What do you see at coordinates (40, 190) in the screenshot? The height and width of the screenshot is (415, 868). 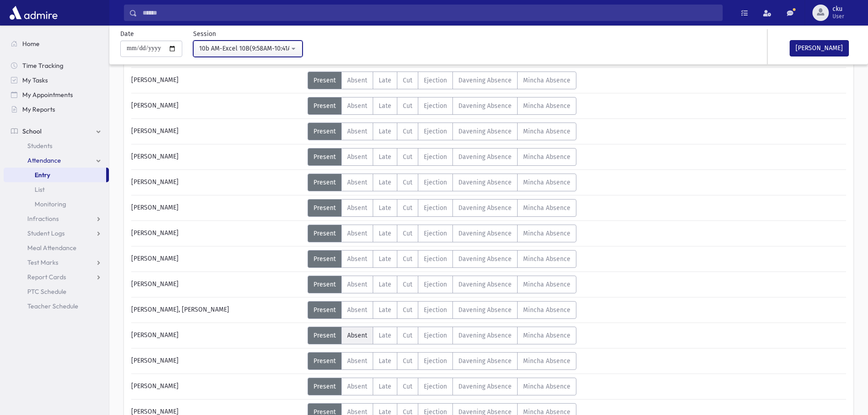 I see `span: List` at bounding box center [40, 190].